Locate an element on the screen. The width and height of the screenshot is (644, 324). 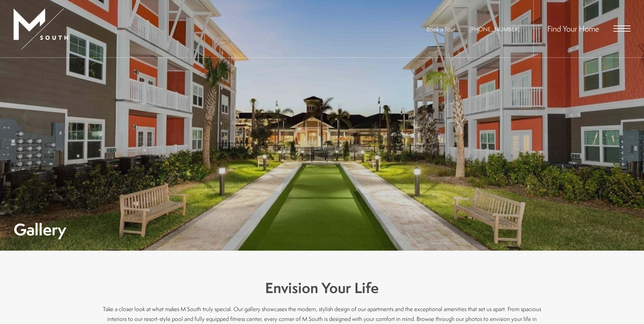
a: Call Us at 813-570-8014 is located at coordinates (495, 29).